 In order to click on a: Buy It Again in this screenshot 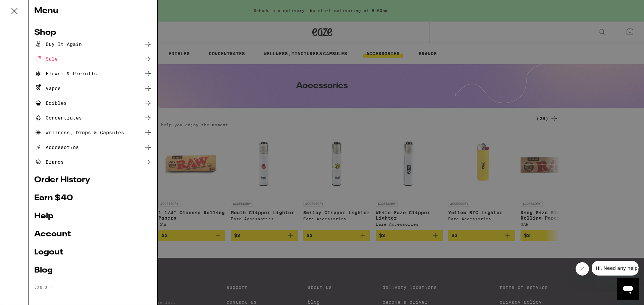, I will do `click(93, 44)`.